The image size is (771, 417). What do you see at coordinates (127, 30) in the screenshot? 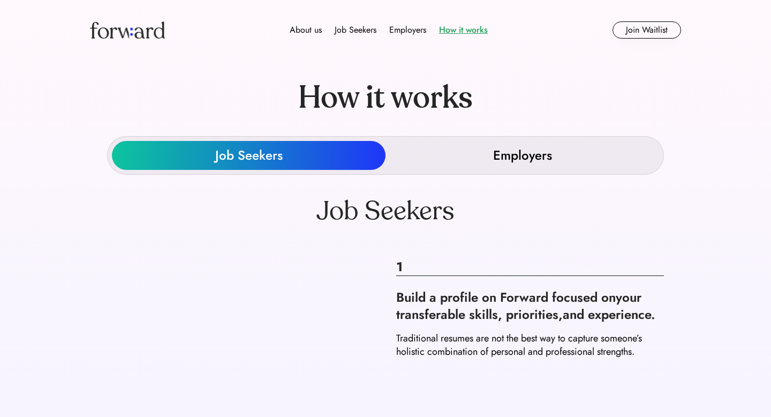
I see `img: Forward logo` at bounding box center [127, 30].